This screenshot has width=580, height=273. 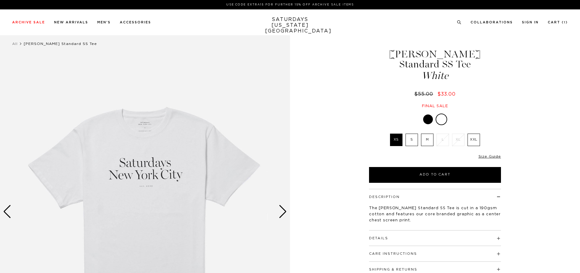 What do you see at coordinates (425, 94) in the screenshot?
I see `del: $55.00` at bounding box center [425, 94].